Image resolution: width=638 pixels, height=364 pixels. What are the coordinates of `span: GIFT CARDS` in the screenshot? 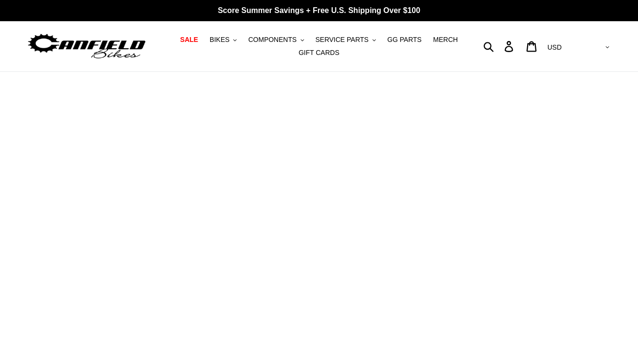 It's located at (319, 52).